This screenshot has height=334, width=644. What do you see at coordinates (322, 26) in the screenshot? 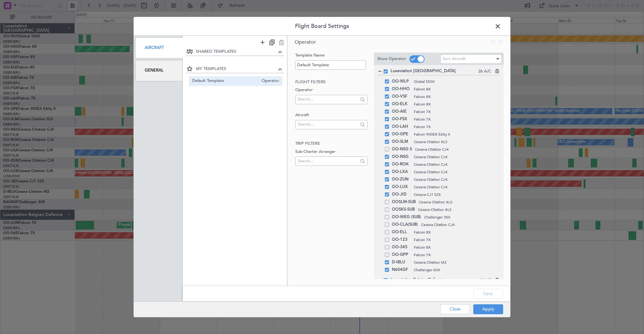
I see `header: Flight Board Settings` at bounding box center [322, 26].